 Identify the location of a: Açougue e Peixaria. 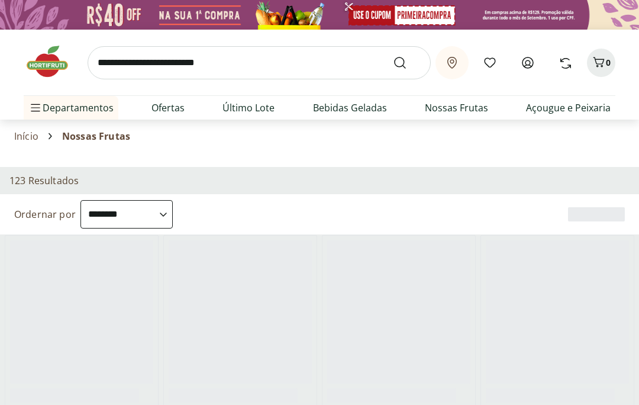
(568, 108).